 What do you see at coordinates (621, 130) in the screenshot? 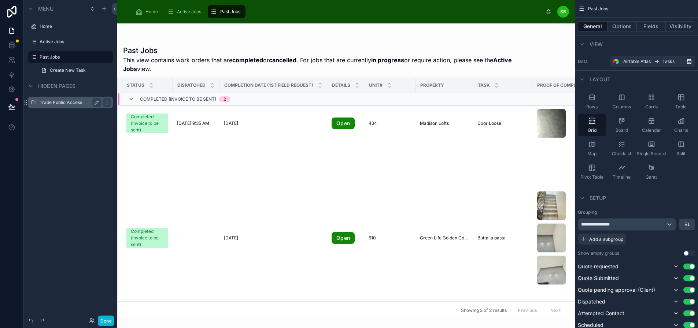
I see `span: Board` at bounding box center [621, 130].